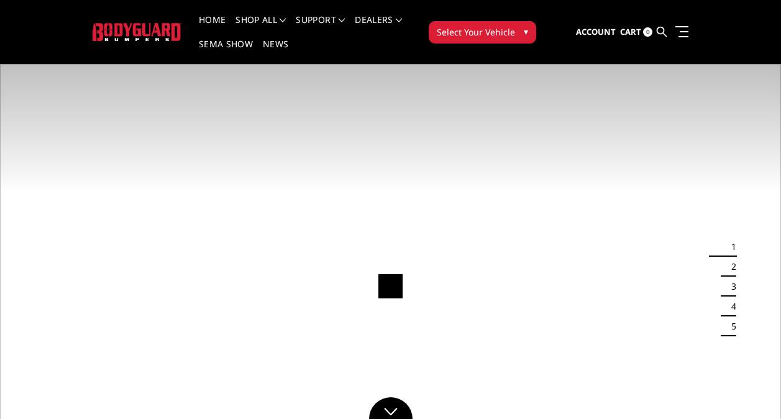 The image size is (781, 419). What do you see at coordinates (730, 286) in the screenshot?
I see `button: 3 of 5` at bounding box center [730, 286].